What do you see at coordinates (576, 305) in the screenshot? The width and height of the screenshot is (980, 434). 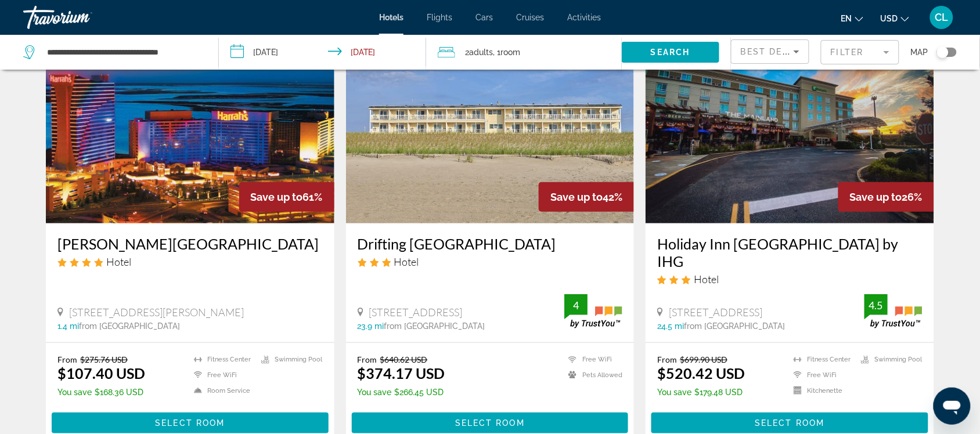 I see `div: 4` at bounding box center [576, 305].